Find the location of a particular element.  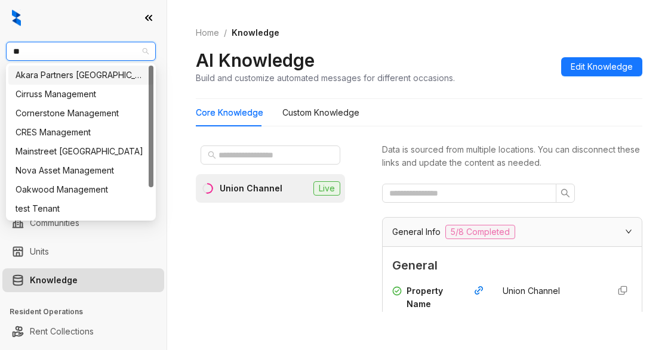

li: Knowledge is located at coordinates (83, 280).